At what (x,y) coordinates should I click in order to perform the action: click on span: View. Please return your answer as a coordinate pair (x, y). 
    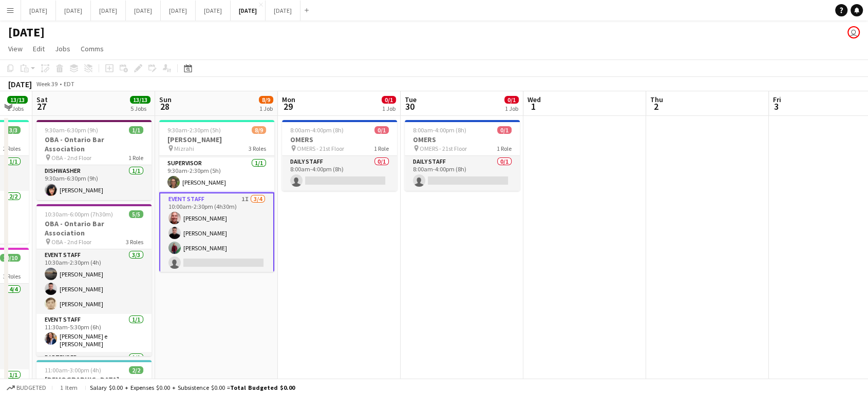
    Looking at the image, I should click on (15, 48).